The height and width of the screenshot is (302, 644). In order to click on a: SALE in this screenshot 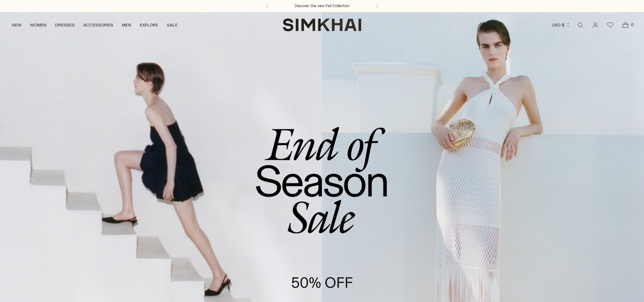, I will do `click(172, 25)`.